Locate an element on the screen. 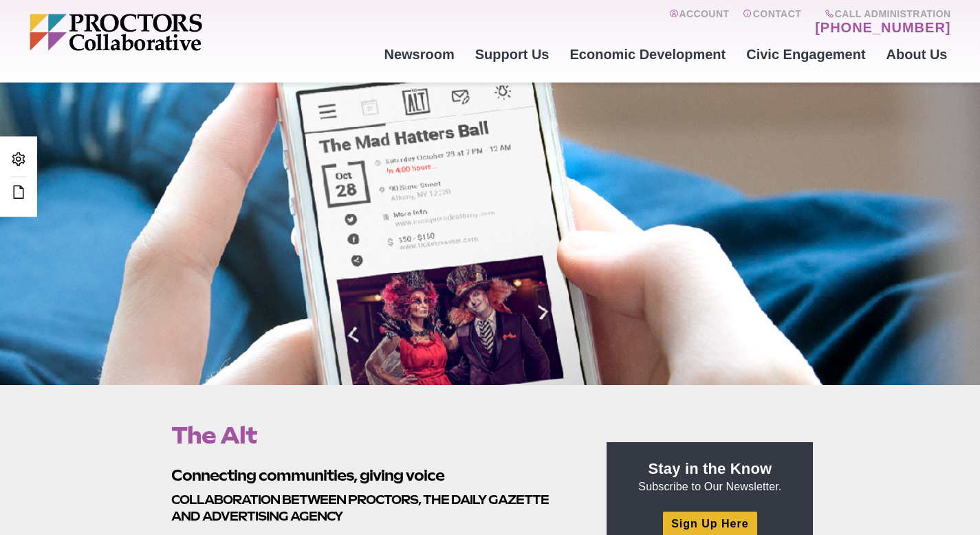  a: Edit this Post/Page is located at coordinates (19, 193).